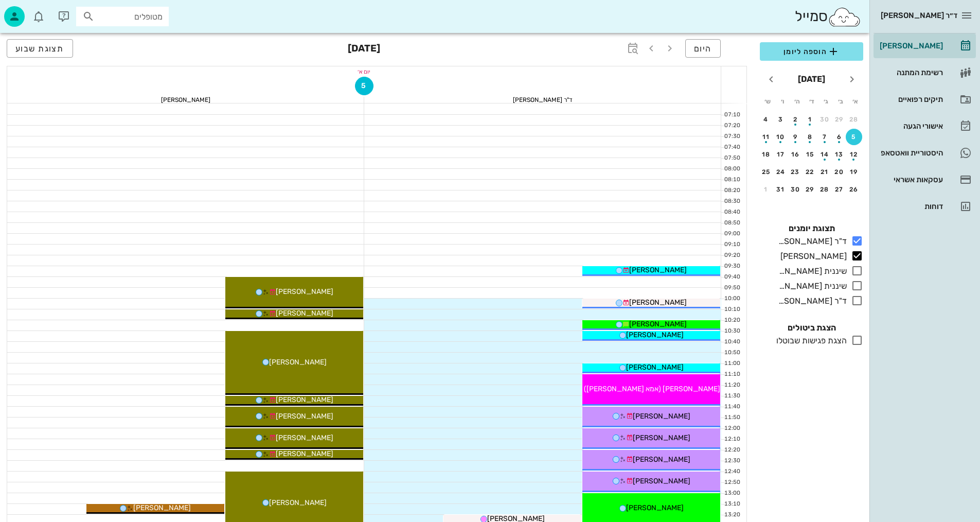  I want to click on button: 12, so click(854, 154).